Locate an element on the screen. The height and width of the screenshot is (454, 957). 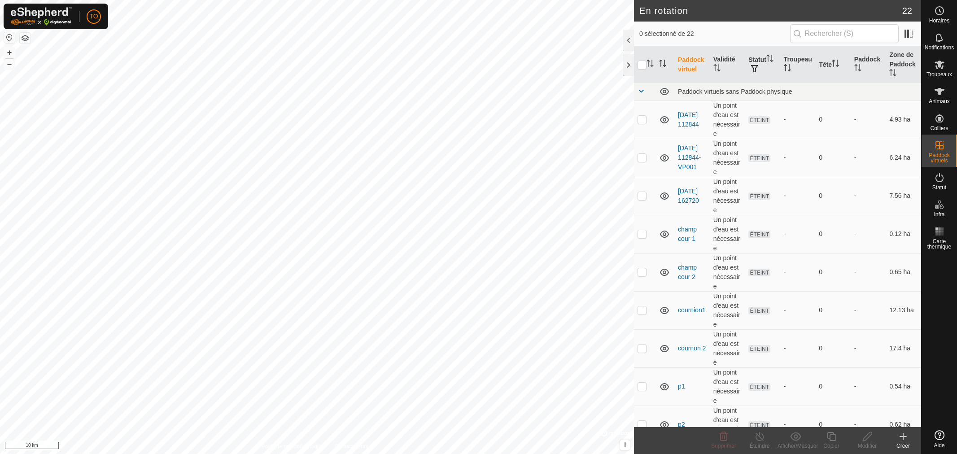
span: TO is located at coordinates (93, 16).